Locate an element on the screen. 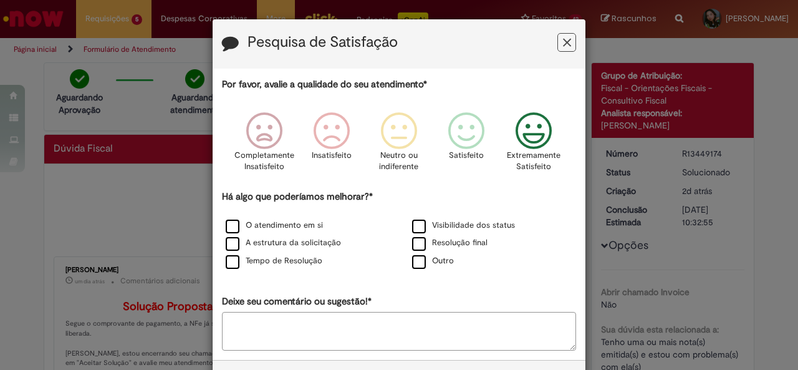  label: A estrutura da solicitação is located at coordinates (283, 243).